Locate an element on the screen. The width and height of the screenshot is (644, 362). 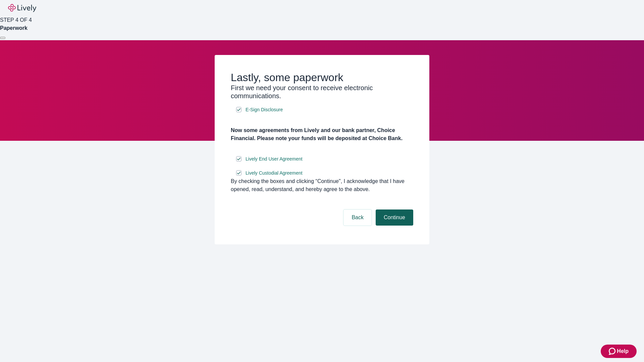
span: E-Sign Disclosure is located at coordinates (264, 109).